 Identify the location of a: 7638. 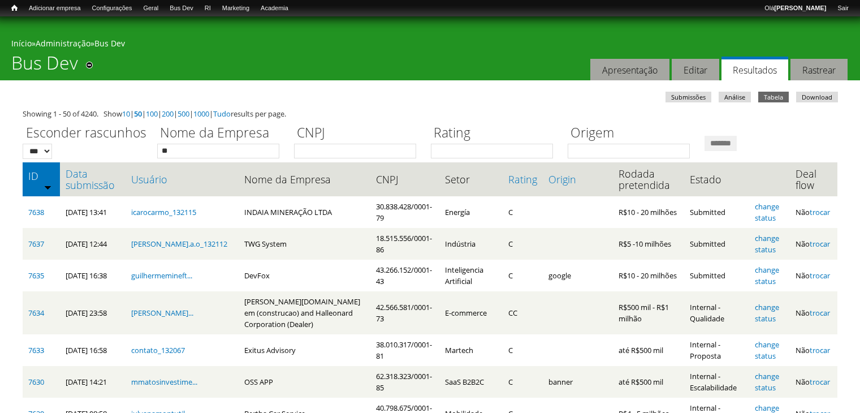
(36, 212).